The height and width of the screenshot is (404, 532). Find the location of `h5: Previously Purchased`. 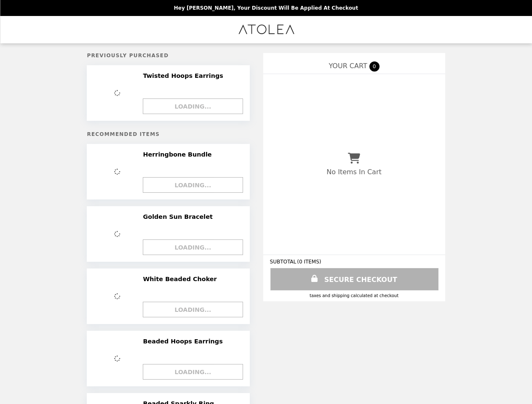

h5: Previously Purchased is located at coordinates (168, 55).